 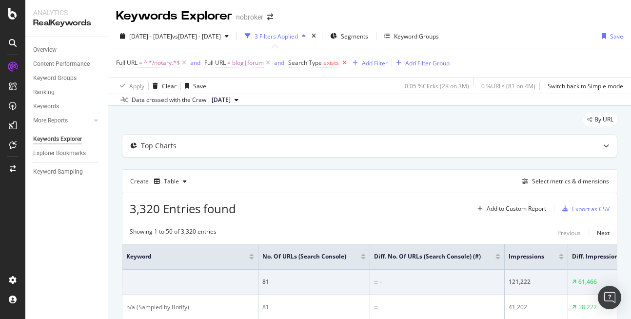 I want to click on div: Open Intercom Messenger, so click(x=610, y=298).